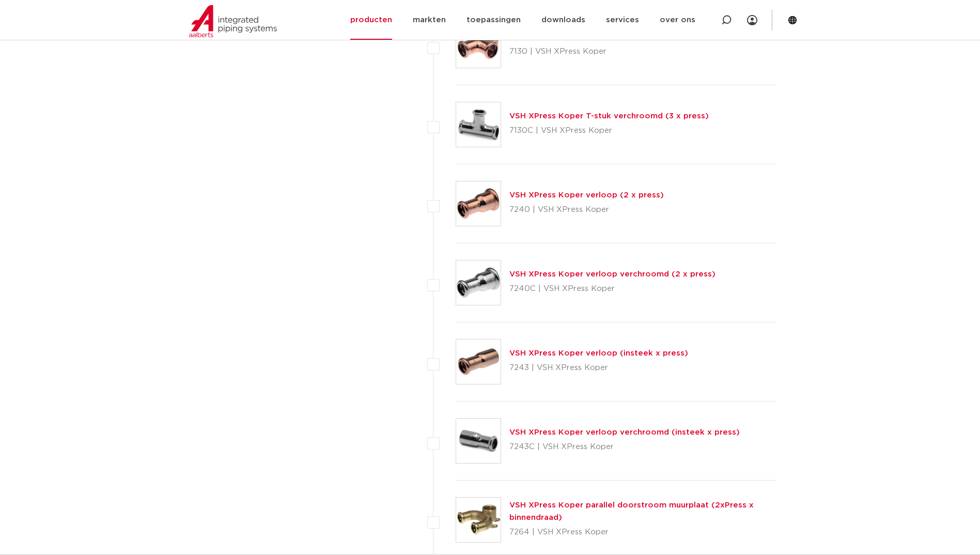 This screenshot has height=555, width=980. What do you see at coordinates (478, 46) in the screenshot?
I see `img: Thumbnail for VSH XPress Koper T-stuk (3 x press)` at bounding box center [478, 46].